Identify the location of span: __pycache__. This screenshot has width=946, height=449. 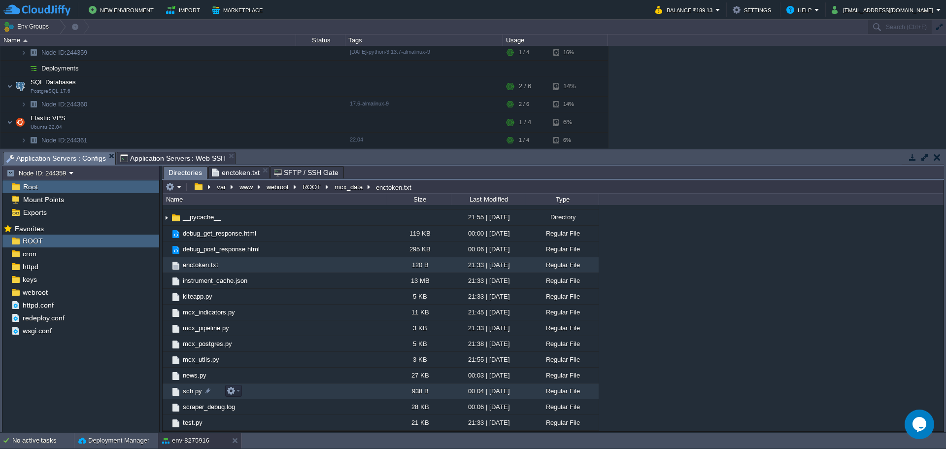
(201, 217).